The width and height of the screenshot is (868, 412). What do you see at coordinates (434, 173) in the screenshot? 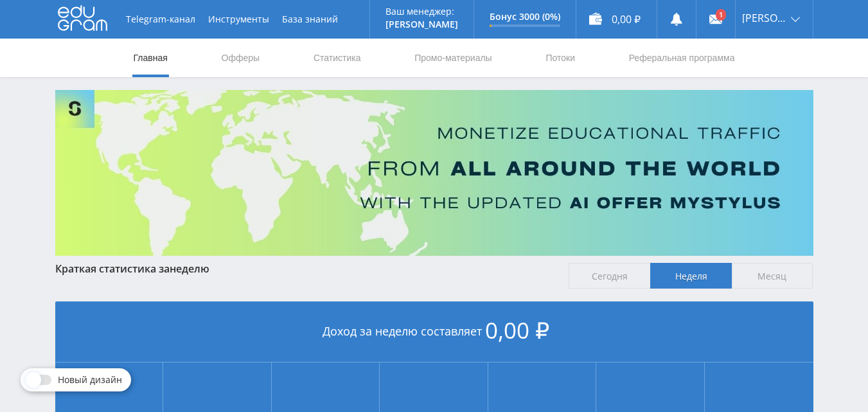
I see `img: Banner` at bounding box center [434, 173].